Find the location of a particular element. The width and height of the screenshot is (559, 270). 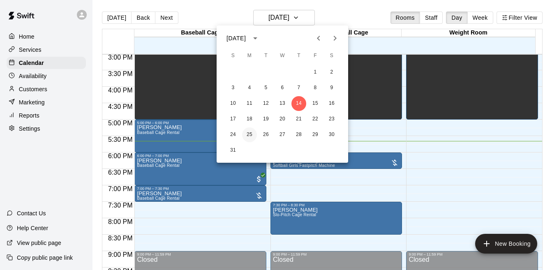

button: 31 is located at coordinates (233, 150).